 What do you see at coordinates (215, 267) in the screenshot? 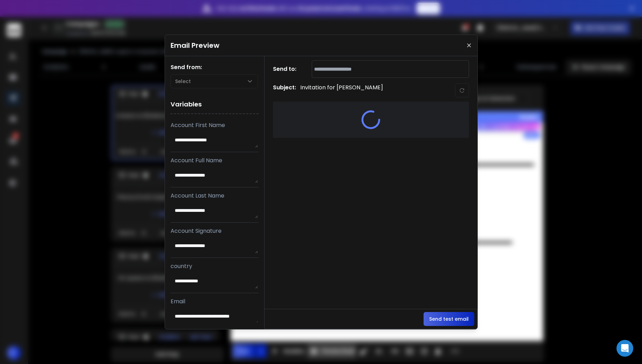
I see `p: country` at bounding box center [215, 267].